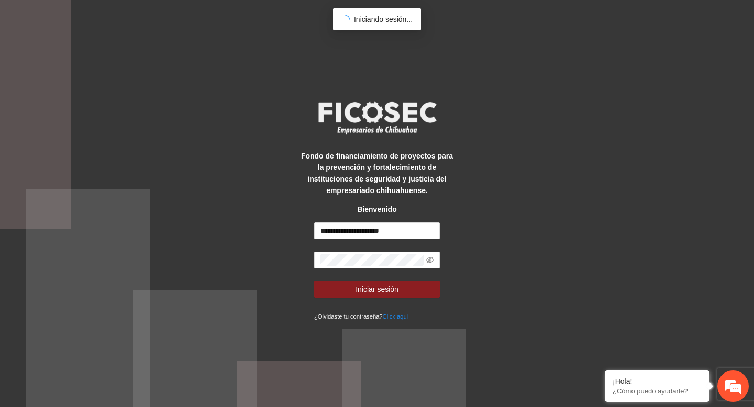  What do you see at coordinates (395, 317) in the screenshot?
I see `a: Click aqui` at bounding box center [395, 317].